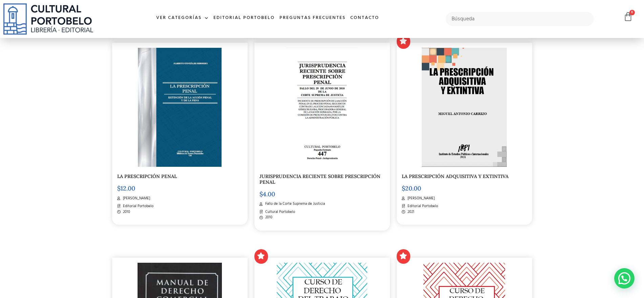 This screenshot has height=298, width=644. What do you see at coordinates (322, 107) in the screenshot?
I see `img: 447-2.png` at bounding box center [322, 107].